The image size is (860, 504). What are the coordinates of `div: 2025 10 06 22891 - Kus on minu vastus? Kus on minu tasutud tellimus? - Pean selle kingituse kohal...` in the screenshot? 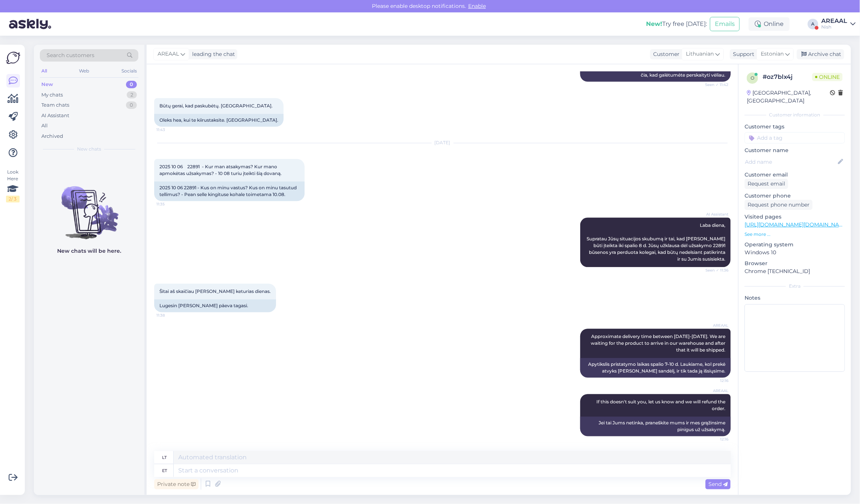 It's located at (229, 191).